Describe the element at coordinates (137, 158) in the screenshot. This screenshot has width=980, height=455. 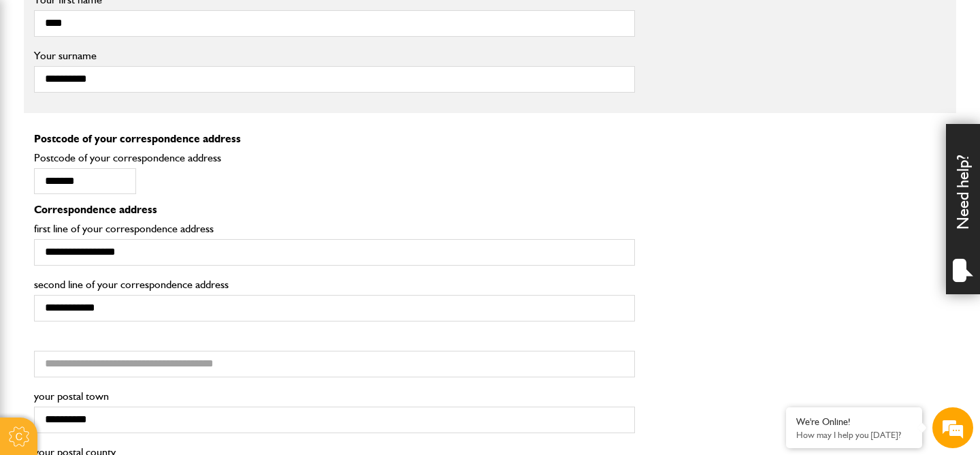
I see `label: Postcode of your correspondence address` at that location.